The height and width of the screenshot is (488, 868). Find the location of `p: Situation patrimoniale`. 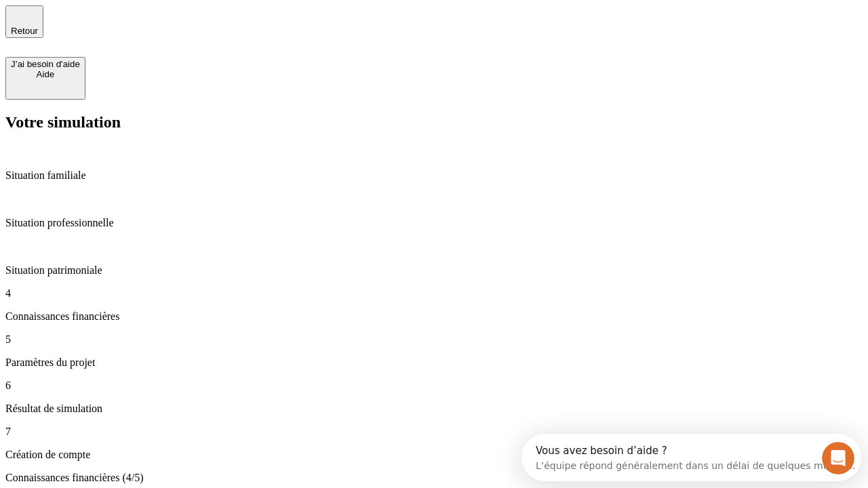

p: Situation patrimoniale is located at coordinates (434, 270).